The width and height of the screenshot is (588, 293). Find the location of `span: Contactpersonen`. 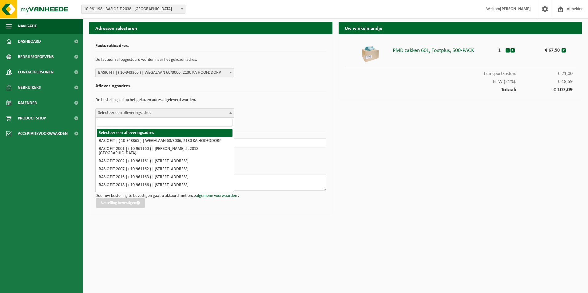

span: Contactpersonen is located at coordinates (36, 72).